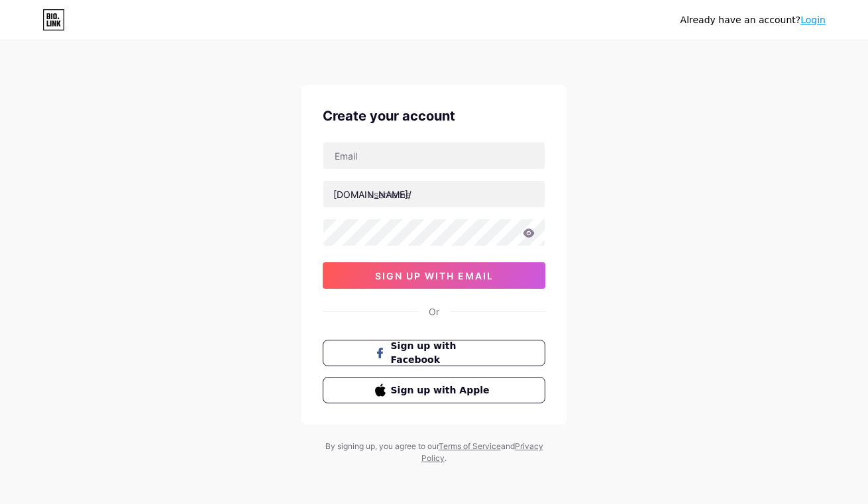  I want to click on span: Sign up with Facebook, so click(442, 353).